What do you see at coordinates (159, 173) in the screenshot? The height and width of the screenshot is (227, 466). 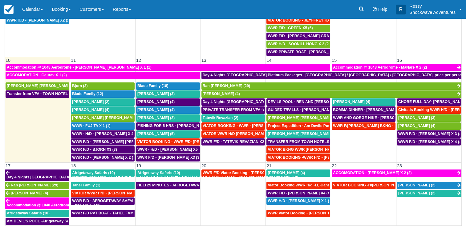 I see `span: Afrigetaway Safaris (10)` at bounding box center [159, 173].